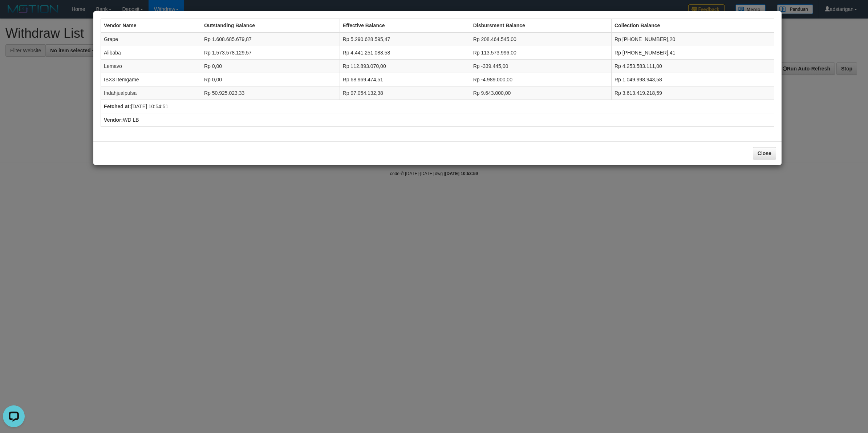 Image resolution: width=868 pixels, height=433 pixels. Describe the element at coordinates (693, 26) in the screenshot. I see `th: Collection Balance` at that location.